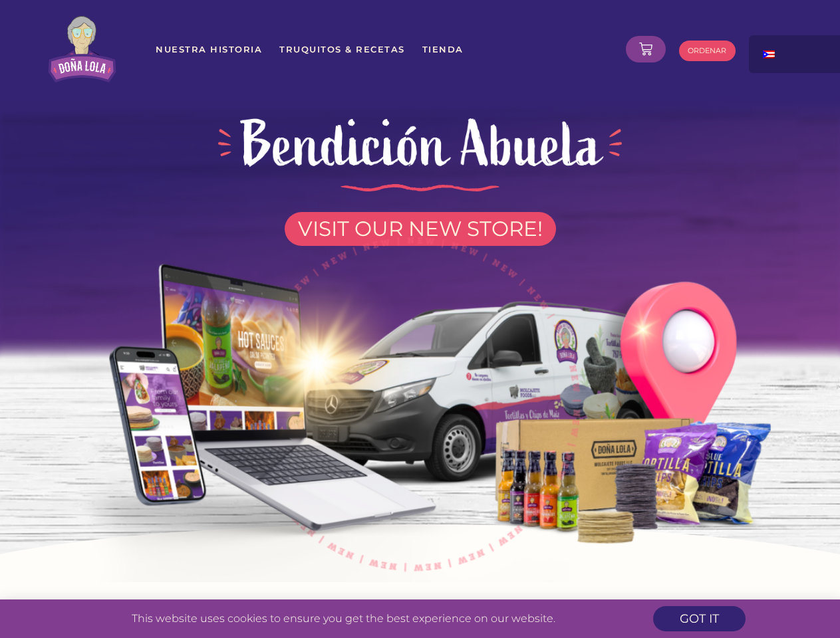  Describe the element at coordinates (443, 50) in the screenshot. I see `a: Tienda` at that location.